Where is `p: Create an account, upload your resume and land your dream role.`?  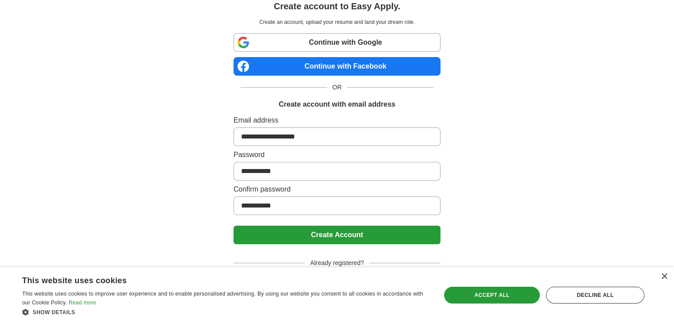
p: Create an account, upload your resume and land your dream role. is located at coordinates (337, 22).